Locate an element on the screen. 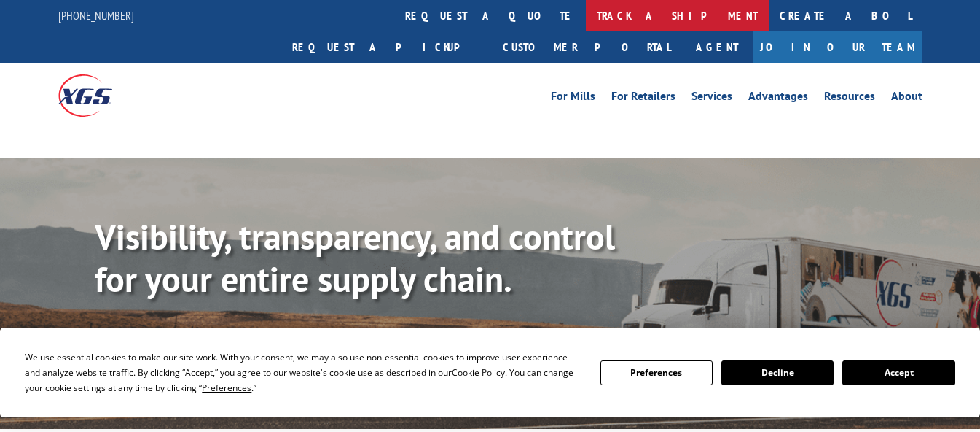 The width and height of the screenshot is (980, 432). a: Resources is located at coordinates (850, 98).